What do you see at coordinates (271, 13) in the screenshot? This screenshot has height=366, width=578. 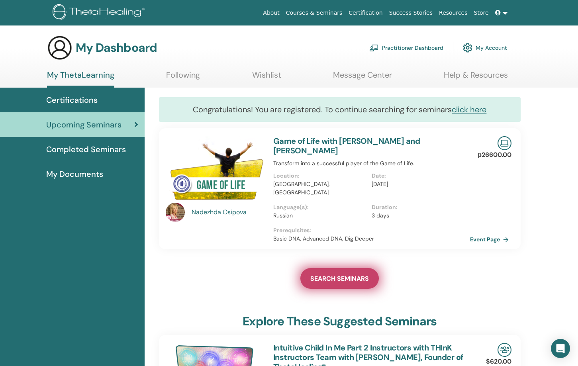 I see `a: About` at bounding box center [271, 13].